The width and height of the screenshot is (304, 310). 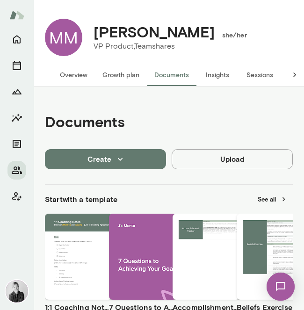 I want to click on h4: Documents, so click(x=85, y=122).